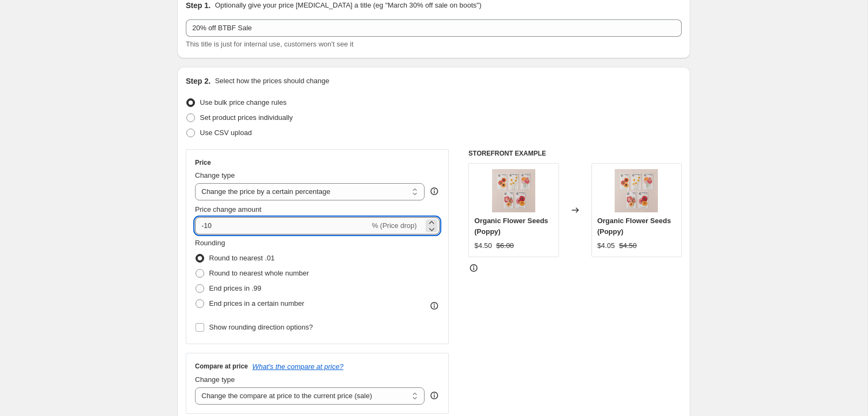  Describe the element at coordinates (269, 44) in the screenshot. I see `span: This title is just for internal use, customers won't see it` at that location.